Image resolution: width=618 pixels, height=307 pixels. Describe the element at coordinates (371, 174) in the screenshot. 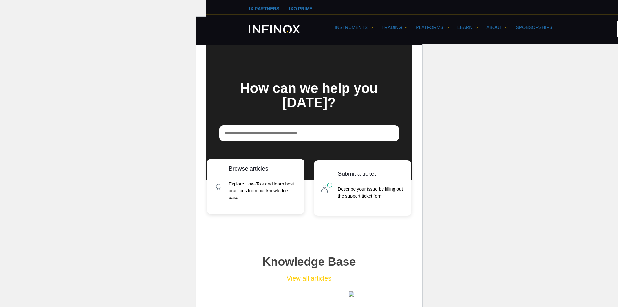

I see `h2: Submit a ticket` at that location.